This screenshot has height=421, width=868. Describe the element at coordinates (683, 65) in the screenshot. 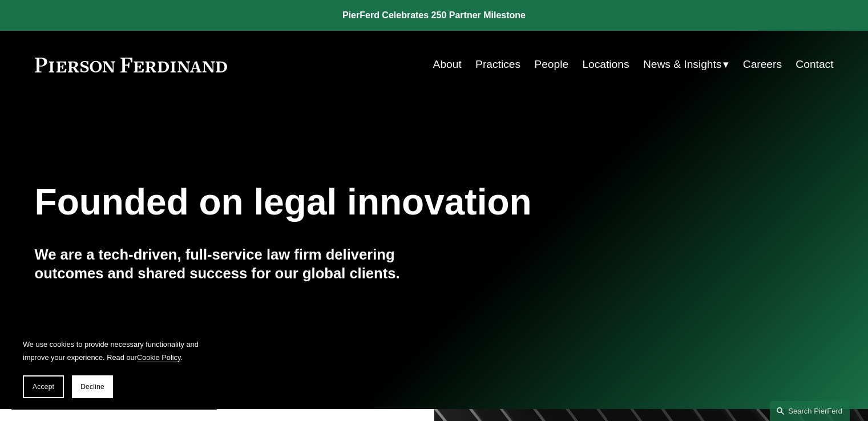

I see `span: News & Insights` at that location.